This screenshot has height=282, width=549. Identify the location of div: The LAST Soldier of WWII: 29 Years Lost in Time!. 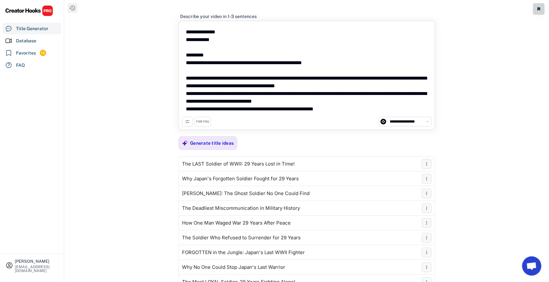
(238, 164).